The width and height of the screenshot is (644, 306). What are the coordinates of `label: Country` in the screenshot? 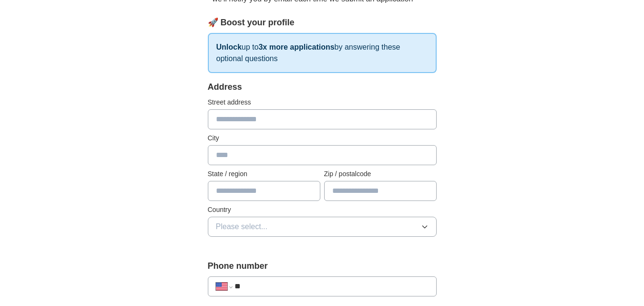 It's located at (322, 210).